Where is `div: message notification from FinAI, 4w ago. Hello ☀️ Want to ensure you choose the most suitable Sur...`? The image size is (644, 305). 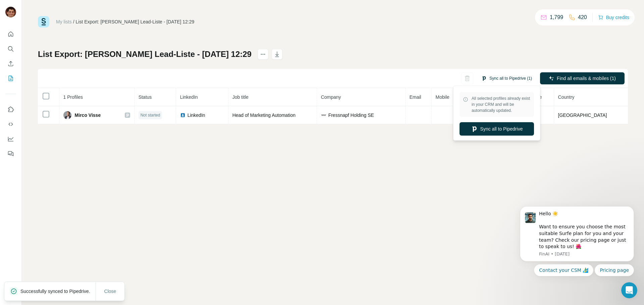
div: message notification from FinAI, 4w ago. Hello ☀️ Want to ensure you choose the most suitable Sur... is located at coordinates (67, 50).